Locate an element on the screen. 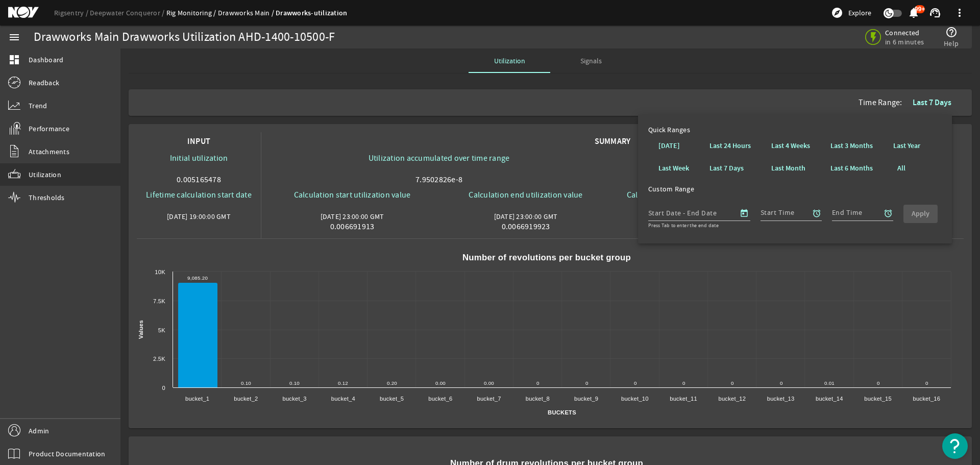  text: 0.10 is located at coordinates (294, 383).